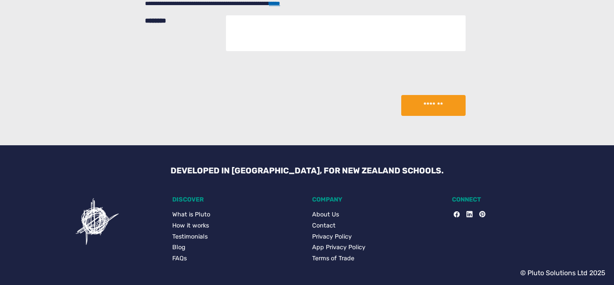  I want to click on img: Pluto icon showing a confusing task for users, so click(97, 222).